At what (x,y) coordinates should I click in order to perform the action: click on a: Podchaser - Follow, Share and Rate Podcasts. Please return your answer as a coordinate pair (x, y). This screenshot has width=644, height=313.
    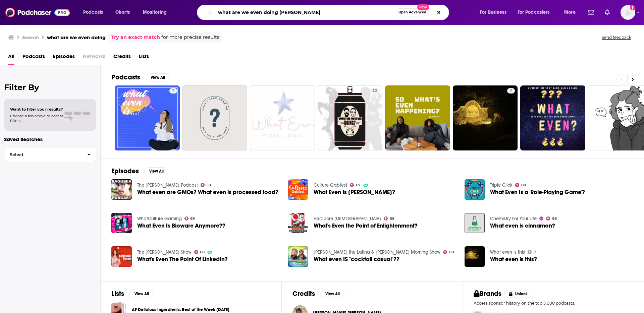
    Looking at the image, I should click on (38, 12).